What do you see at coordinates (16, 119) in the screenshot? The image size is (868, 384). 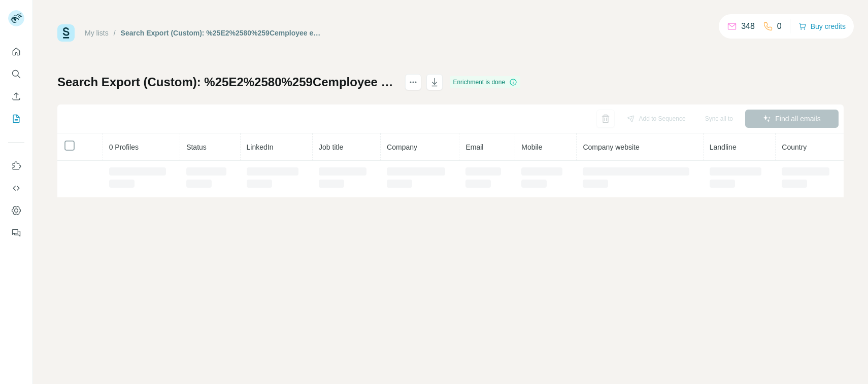 I see `button: My lists` at bounding box center [16, 119].